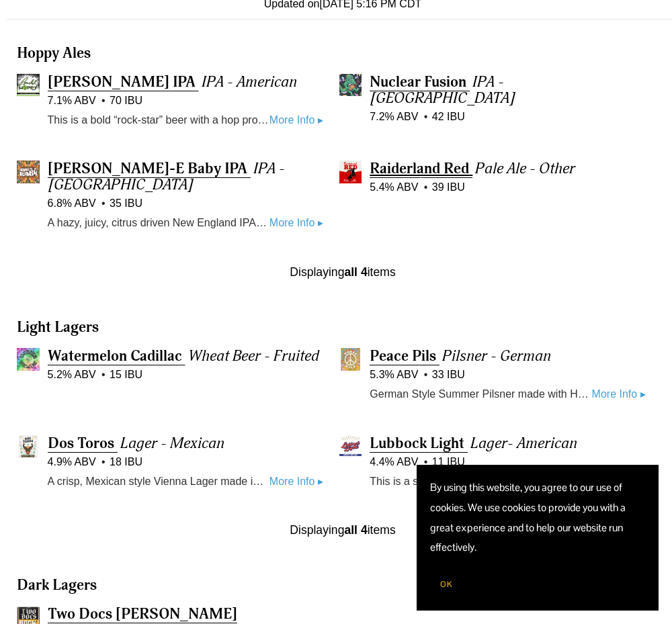  What do you see at coordinates (446, 585) in the screenshot?
I see `span: OK` at bounding box center [446, 585].